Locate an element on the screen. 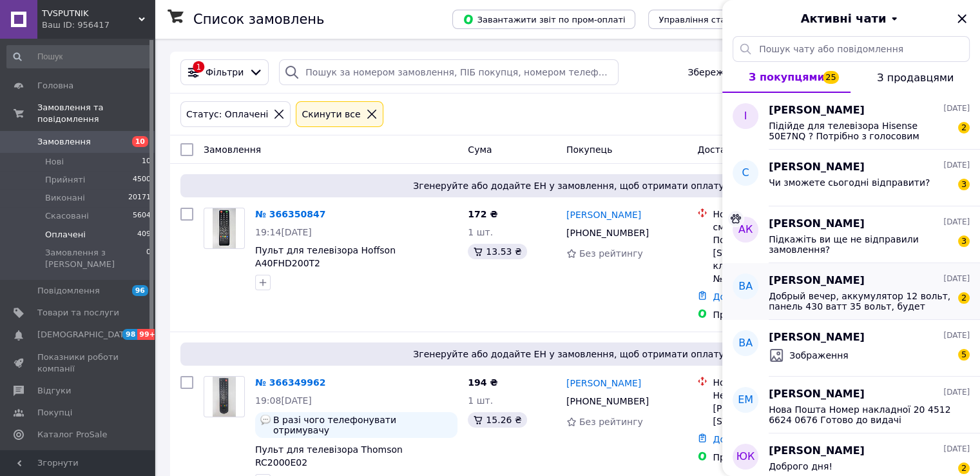  span: І is located at coordinates (746, 116).